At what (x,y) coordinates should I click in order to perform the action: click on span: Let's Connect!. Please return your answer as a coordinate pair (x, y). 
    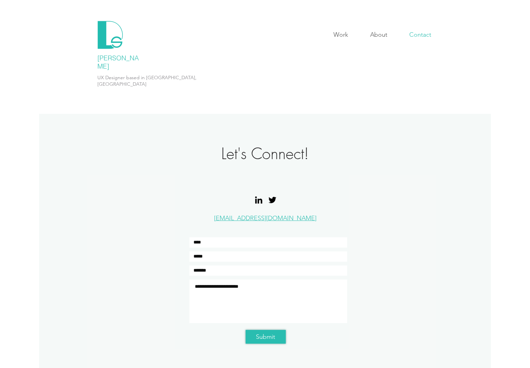
    Looking at the image, I should click on (265, 154).